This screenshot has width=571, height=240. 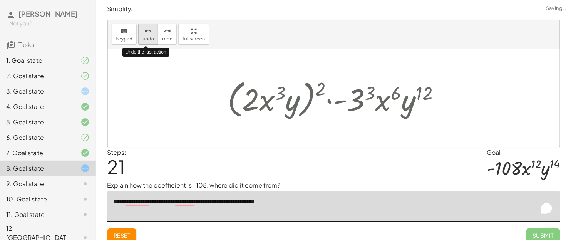 I want to click on i: redo, so click(x=167, y=31).